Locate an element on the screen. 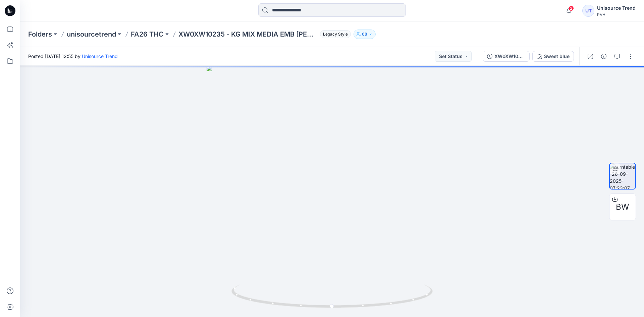 Image resolution: width=644 pixels, height=317 pixels. button: 68 is located at coordinates (365, 34).